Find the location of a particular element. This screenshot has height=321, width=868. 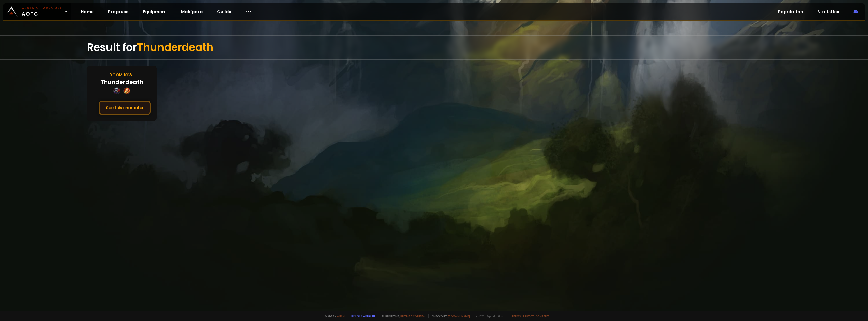

span: Checkout is located at coordinates (449, 316).